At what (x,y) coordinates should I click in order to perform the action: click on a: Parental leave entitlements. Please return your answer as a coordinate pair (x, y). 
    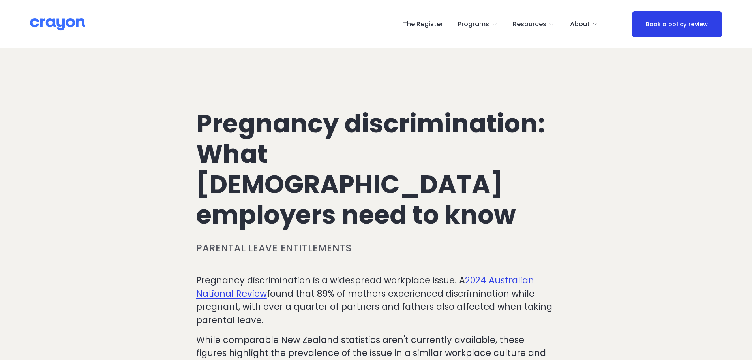
    Looking at the image, I should click on (274, 248).